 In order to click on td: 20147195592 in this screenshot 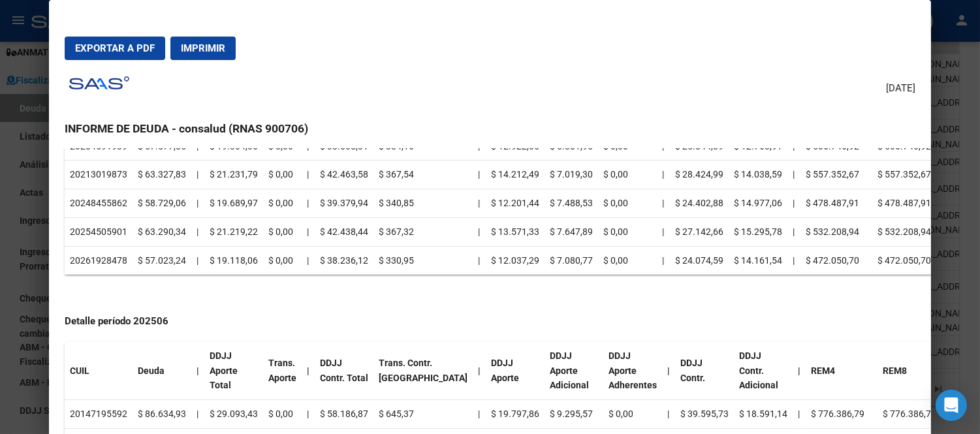, I will do `click(99, 415)`.